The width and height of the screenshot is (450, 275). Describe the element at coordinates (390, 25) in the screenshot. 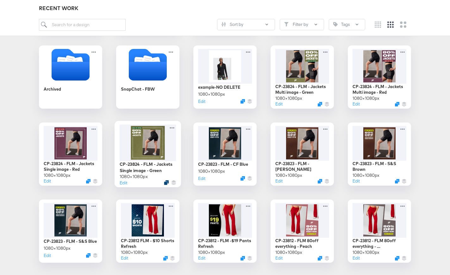

I see `svg: Medium grid` at that location.